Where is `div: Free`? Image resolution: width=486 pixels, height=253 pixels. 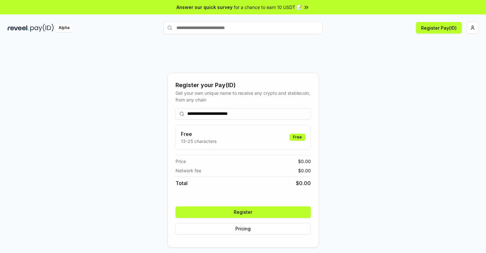
div: Free is located at coordinates (298, 137).